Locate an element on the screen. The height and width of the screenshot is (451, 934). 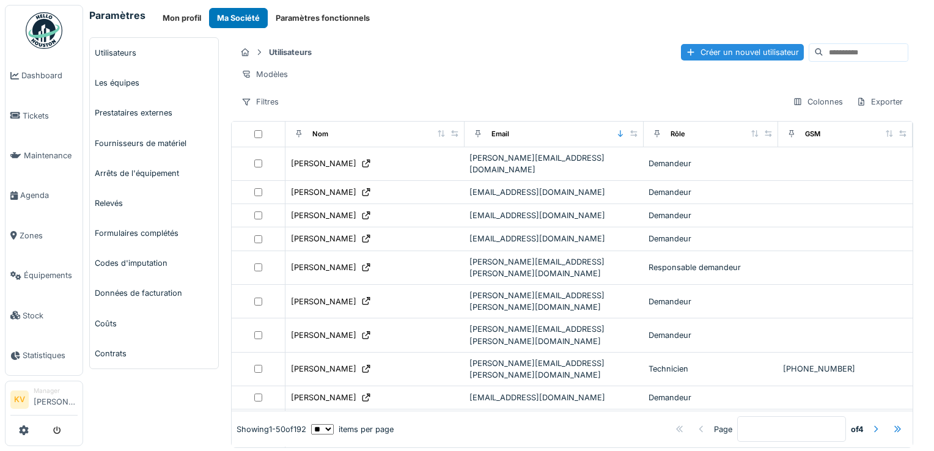
strong: of 4 is located at coordinates (857, 429).